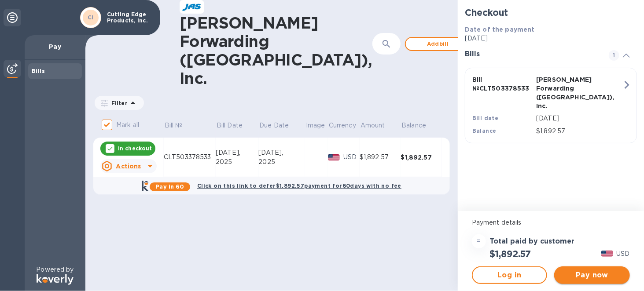  I want to click on b: Bill date, so click(485, 118).